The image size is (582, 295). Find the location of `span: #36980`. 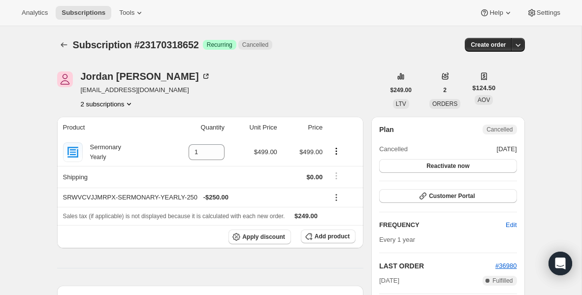

span: #36980 is located at coordinates (505, 265).